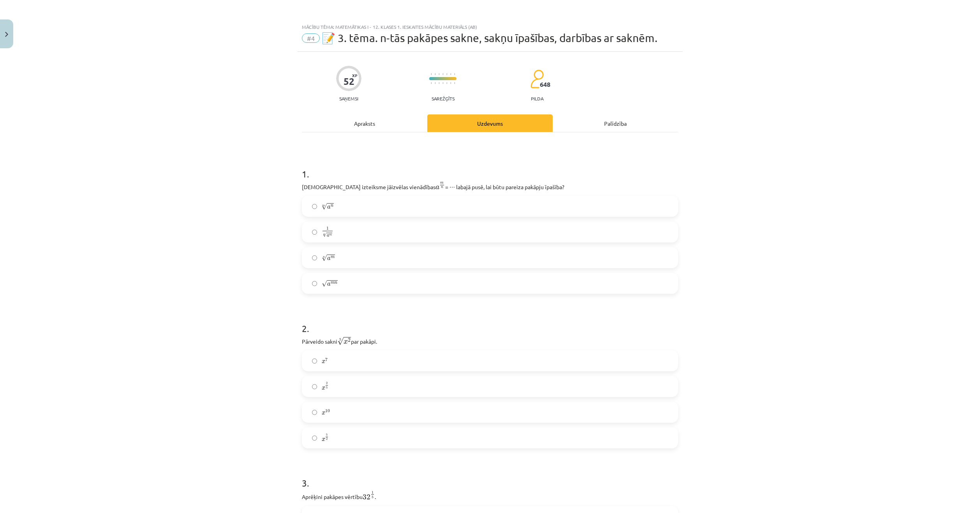  What do you see at coordinates (545, 85) in the screenshot?
I see `span: 648` at bounding box center [545, 85].